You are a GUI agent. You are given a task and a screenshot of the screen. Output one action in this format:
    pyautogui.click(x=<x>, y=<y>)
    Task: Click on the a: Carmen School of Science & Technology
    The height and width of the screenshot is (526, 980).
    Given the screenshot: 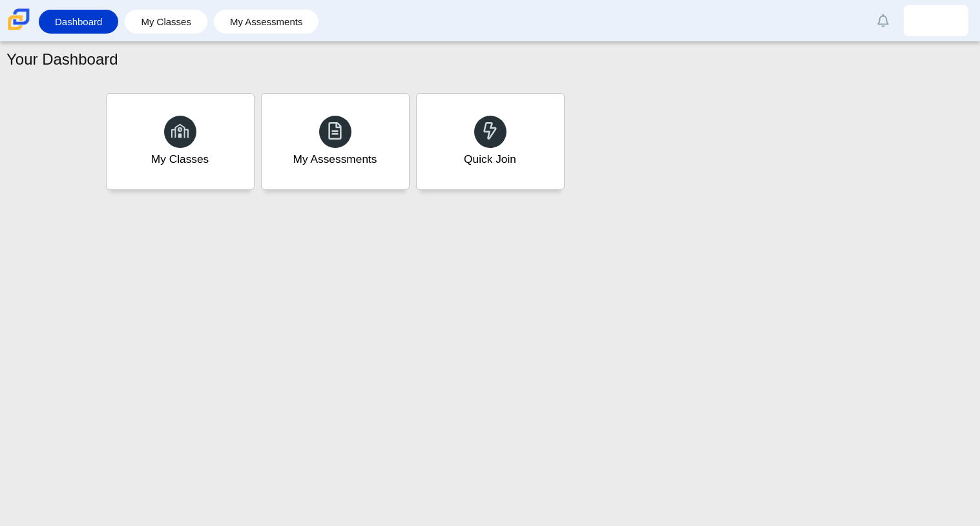 What is the action you would take?
    pyautogui.click(x=19, y=29)
    